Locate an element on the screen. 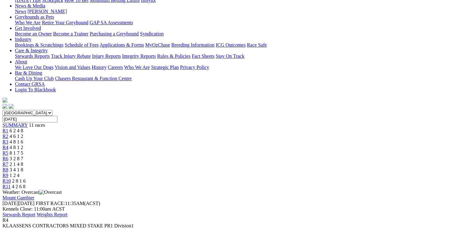 This screenshot has width=471, height=228. a: ICG Outcomes is located at coordinates (231, 45).